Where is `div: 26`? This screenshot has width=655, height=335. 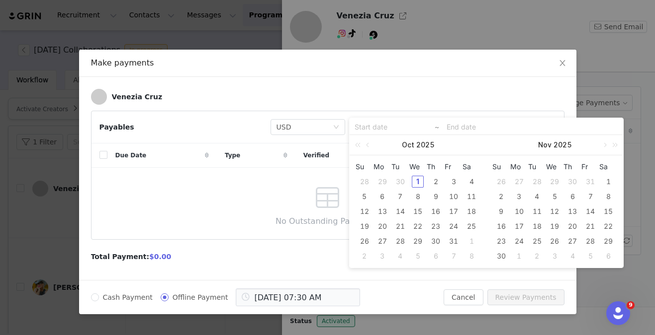 div: 26 is located at coordinates (554, 242).